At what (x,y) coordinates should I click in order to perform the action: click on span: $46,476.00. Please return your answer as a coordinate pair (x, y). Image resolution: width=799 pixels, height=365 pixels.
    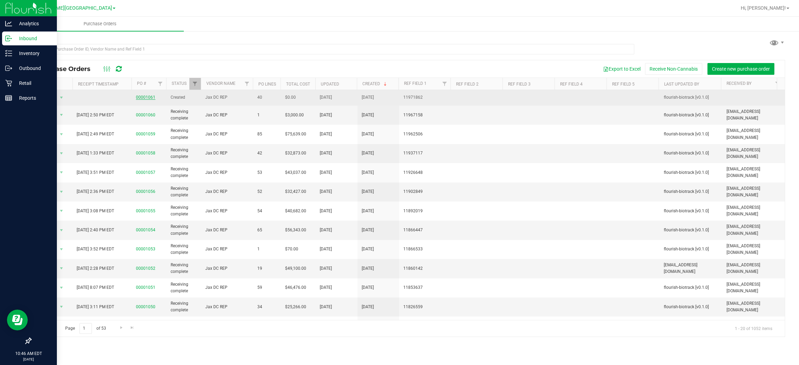
    Looking at the image, I should click on (295, 288).